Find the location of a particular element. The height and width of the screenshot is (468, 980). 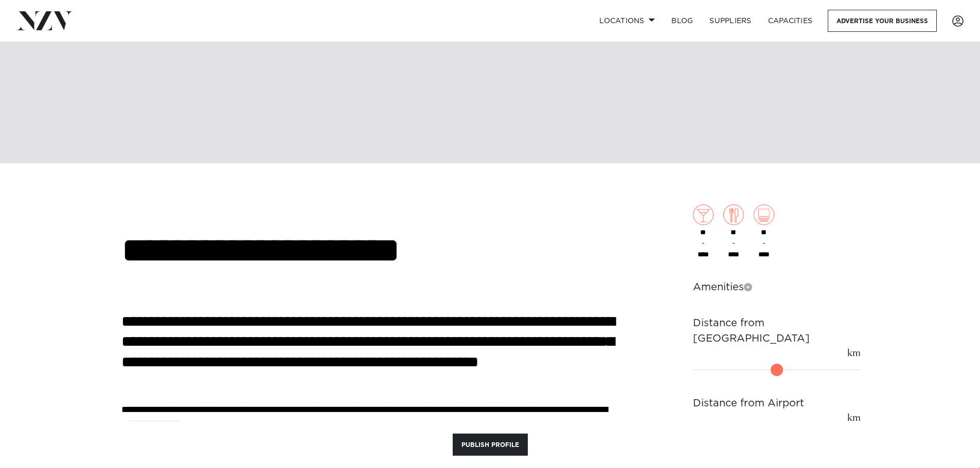

a: BLOG is located at coordinates (682, 20).